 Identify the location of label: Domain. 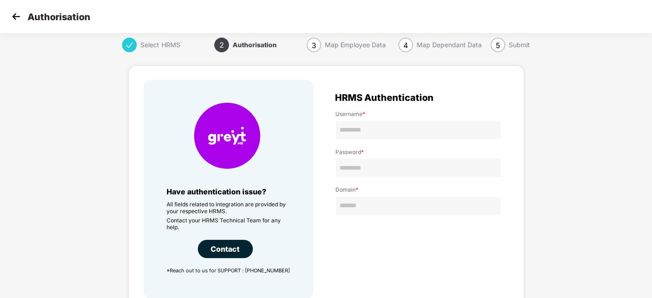
(418, 190).